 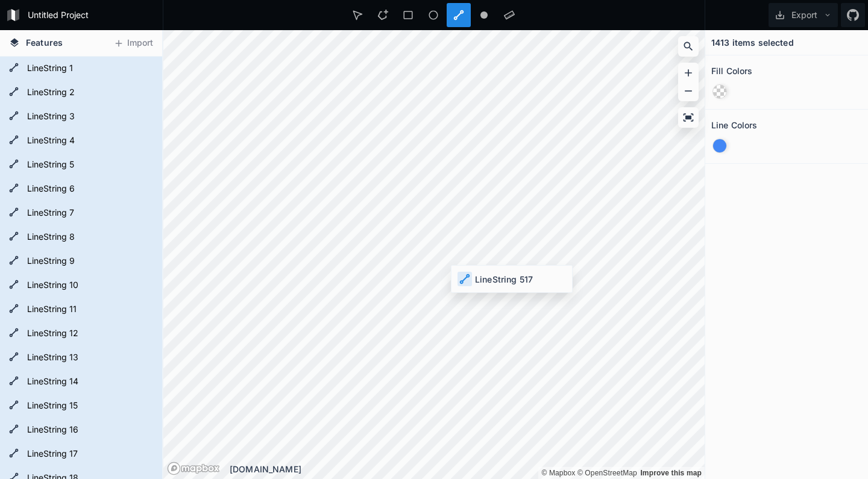 I want to click on a: Mapbox logo, so click(x=193, y=469).